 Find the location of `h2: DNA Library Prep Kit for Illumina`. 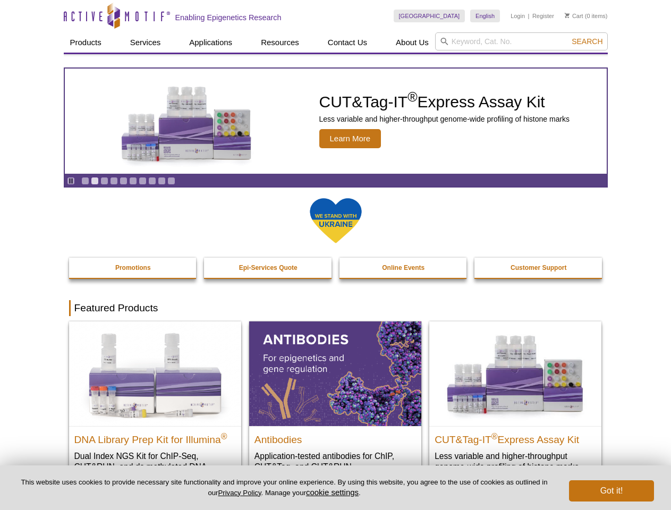

h2: DNA Library Prep Kit for Illumina is located at coordinates (155, 437).